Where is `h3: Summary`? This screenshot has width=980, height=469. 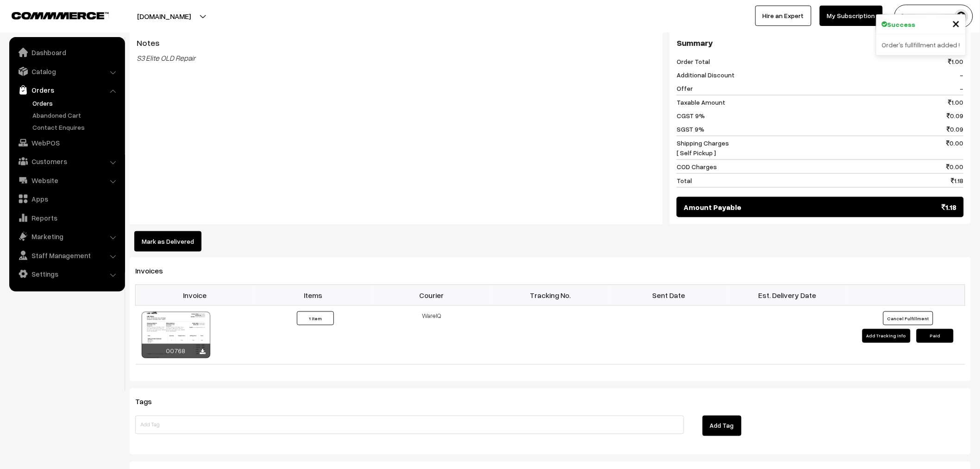 h3: Summary is located at coordinates (821, 43).